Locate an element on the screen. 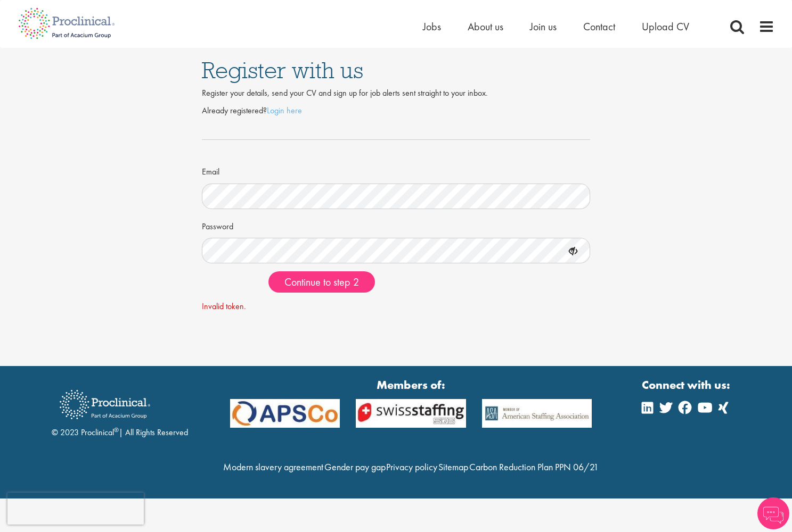 This screenshot has height=532, width=792. p: Already registered? is located at coordinates (396, 110).